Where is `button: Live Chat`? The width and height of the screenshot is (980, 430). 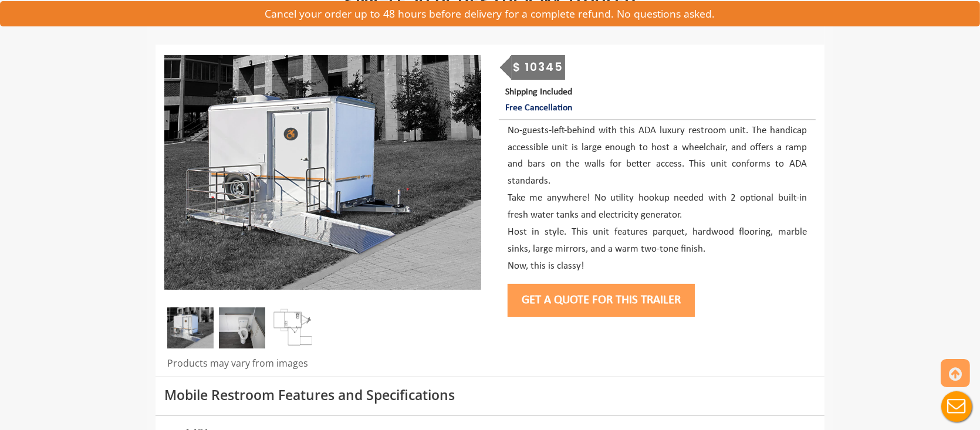 button: Live Chat is located at coordinates (956, 406).